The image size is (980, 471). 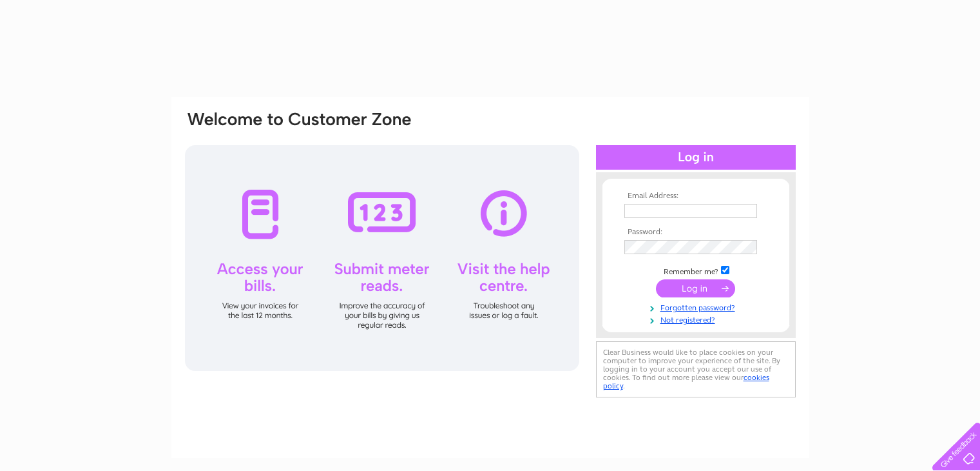 What do you see at coordinates (696, 288) in the screenshot?
I see `input: Submit` at bounding box center [696, 288].